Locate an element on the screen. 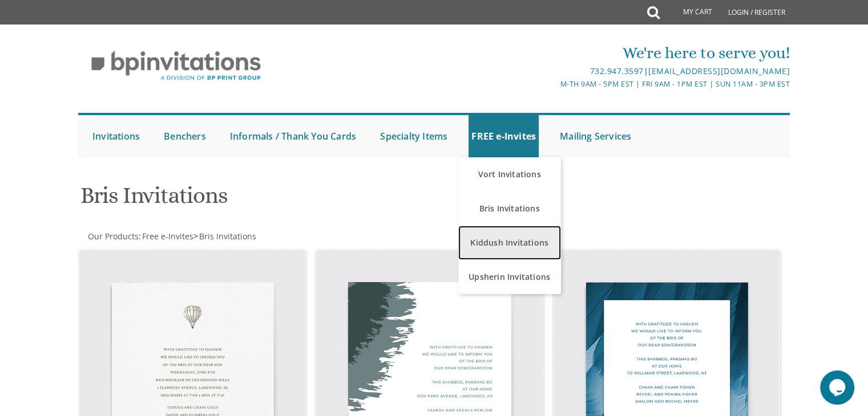  a: Invitations is located at coordinates (115, 136).